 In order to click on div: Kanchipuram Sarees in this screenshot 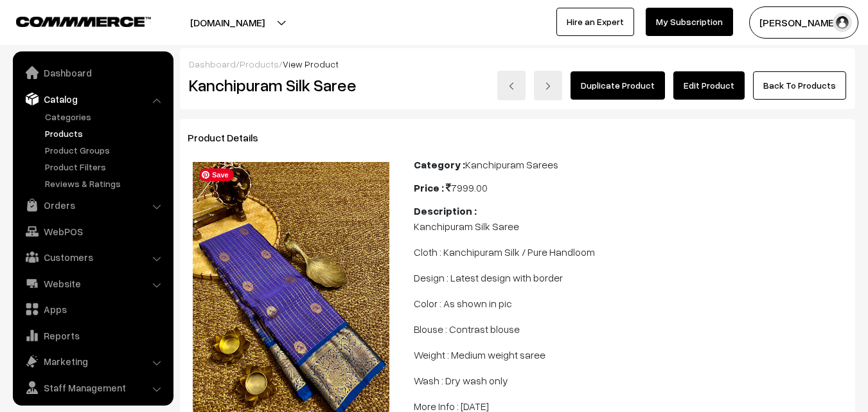, I will do `click(631, 165)`.